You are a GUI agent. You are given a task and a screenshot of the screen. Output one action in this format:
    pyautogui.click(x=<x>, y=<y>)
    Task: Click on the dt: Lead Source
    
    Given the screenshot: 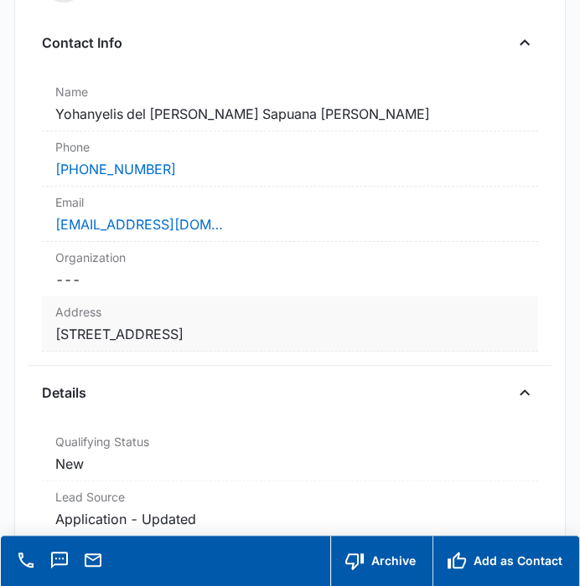 What is the action you would take?
    pyautogui.click(x=289, y=497)
    